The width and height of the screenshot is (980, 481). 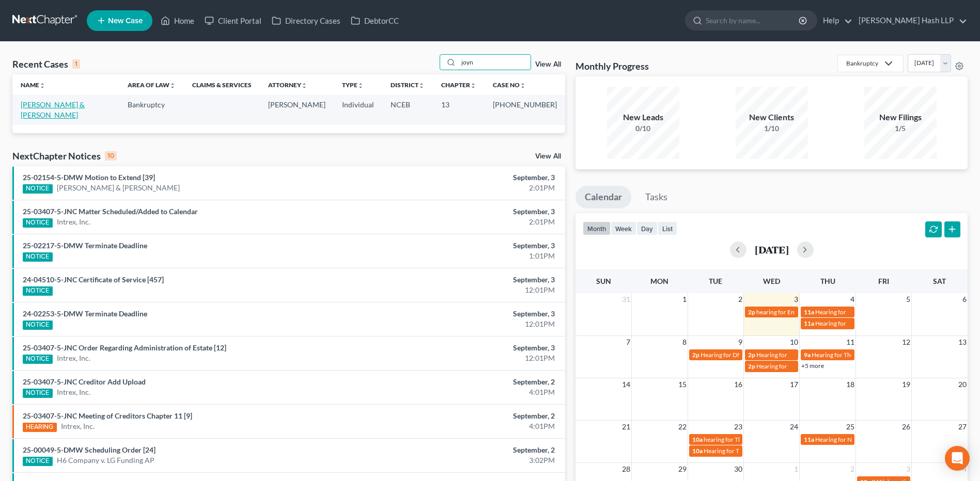 I want to click on a: Help, so click(x=835, y=21).